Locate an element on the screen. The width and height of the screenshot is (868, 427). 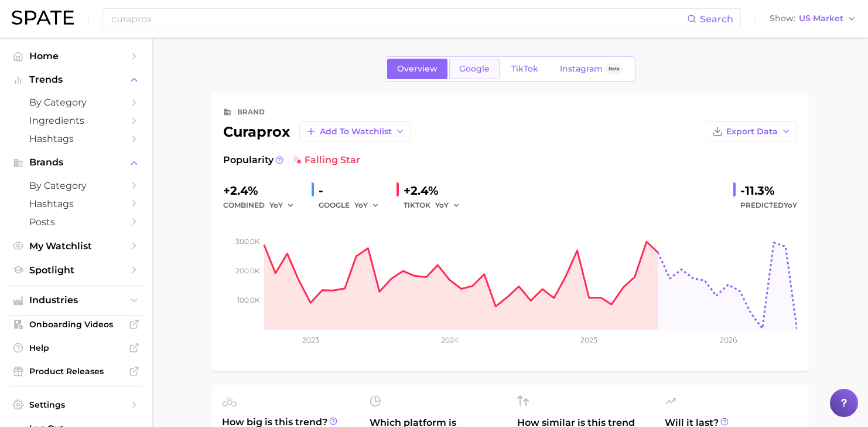
span: Overview is located at coordinates (417, 68).